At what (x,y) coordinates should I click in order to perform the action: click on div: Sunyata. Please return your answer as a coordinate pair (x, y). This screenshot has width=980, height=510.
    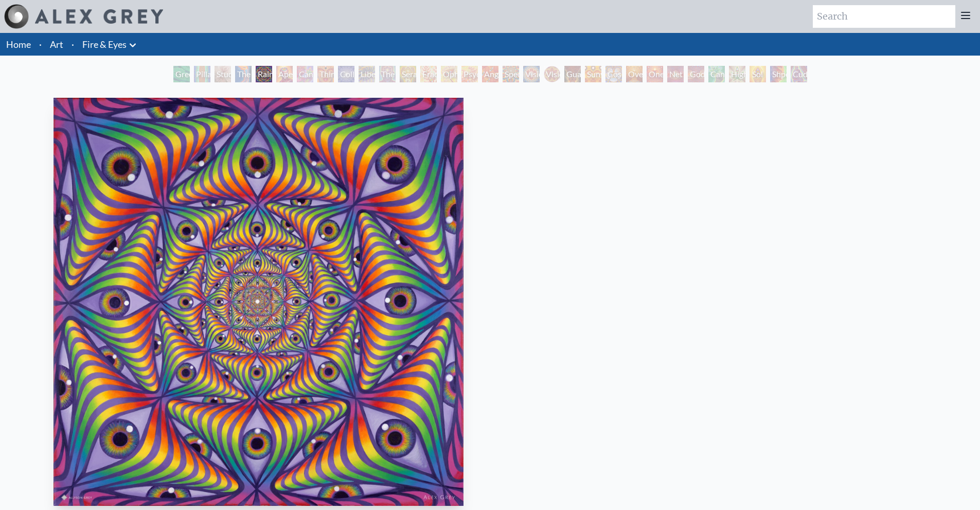
    Looking at the image, I should click on (593, 74).